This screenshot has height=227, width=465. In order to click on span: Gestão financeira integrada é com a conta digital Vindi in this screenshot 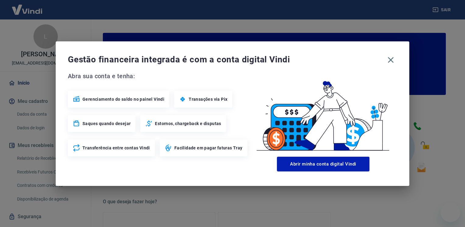, I will do `click(226, 60)`.